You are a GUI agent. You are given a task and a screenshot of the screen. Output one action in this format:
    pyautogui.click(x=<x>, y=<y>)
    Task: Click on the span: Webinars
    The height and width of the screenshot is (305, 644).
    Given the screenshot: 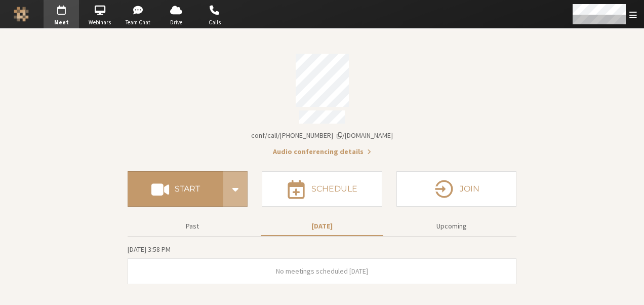 What is the action you would take?
    pyautogui.click(x=100, y=22)
    